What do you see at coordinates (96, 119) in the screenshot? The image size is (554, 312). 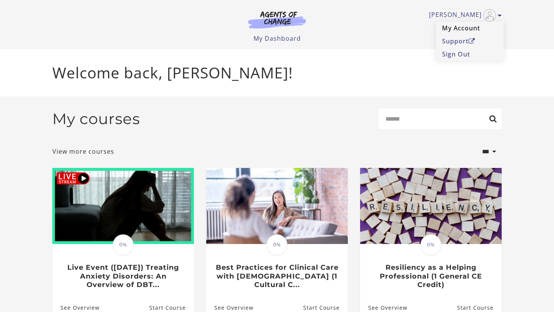 I see `h2: My courses` at bounding box center [96, 119].